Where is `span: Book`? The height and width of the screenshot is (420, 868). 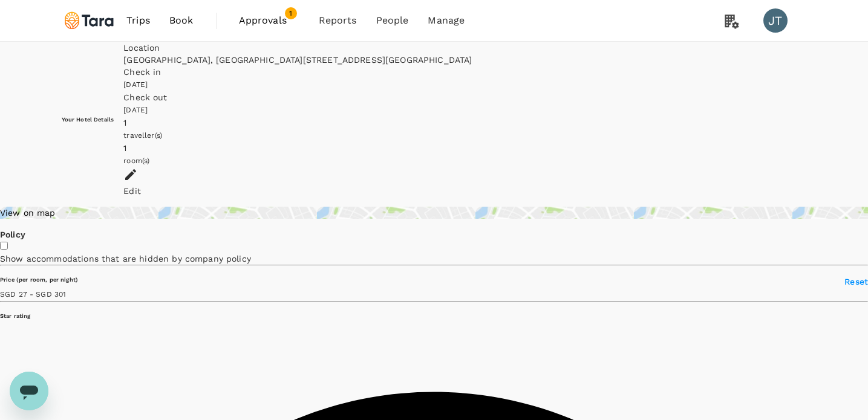 span: Book is located at coordinates (182, 21).